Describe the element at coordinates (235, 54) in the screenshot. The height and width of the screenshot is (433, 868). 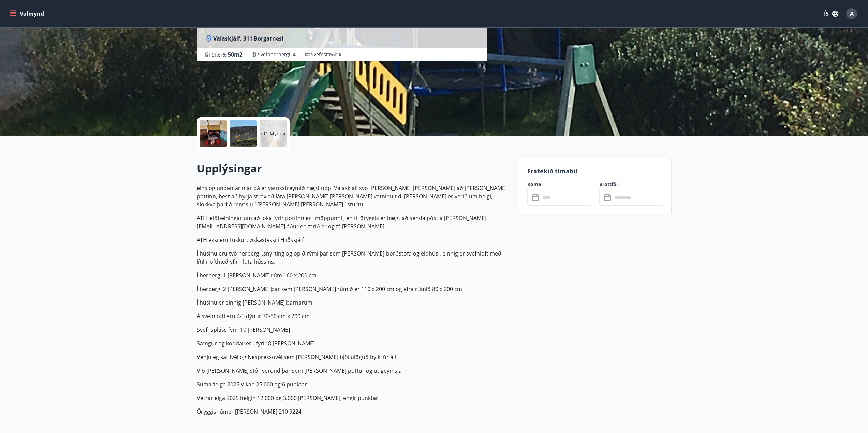
I see `span: 50 m2` at that location.